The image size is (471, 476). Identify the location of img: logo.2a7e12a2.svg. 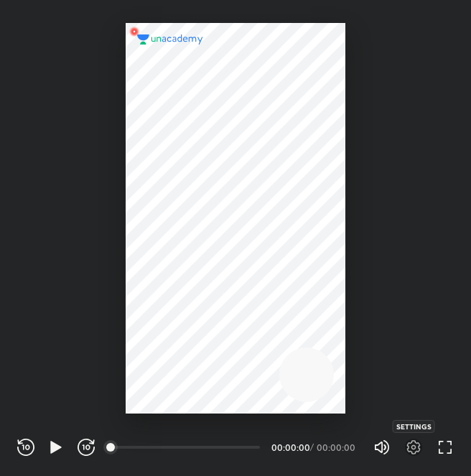
(170, 39).